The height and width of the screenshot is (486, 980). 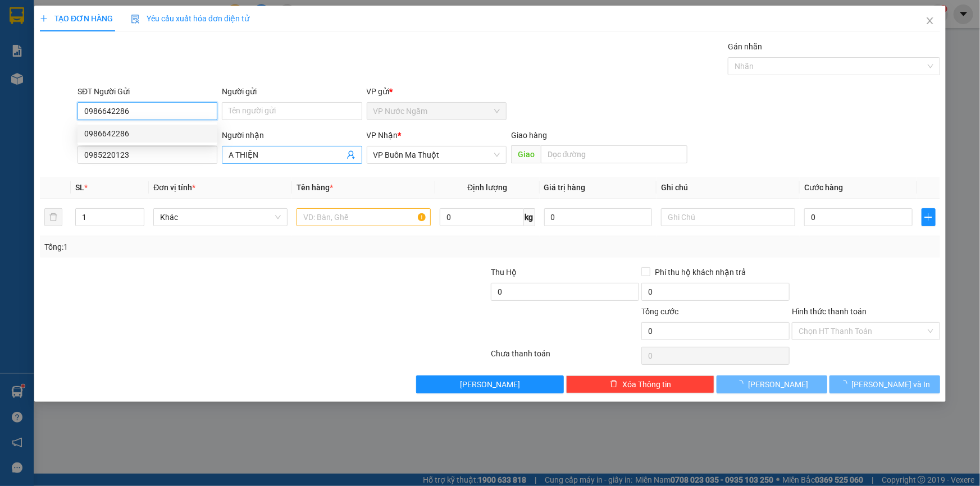 I want to click on button: Close, so click(x=930, y=22).